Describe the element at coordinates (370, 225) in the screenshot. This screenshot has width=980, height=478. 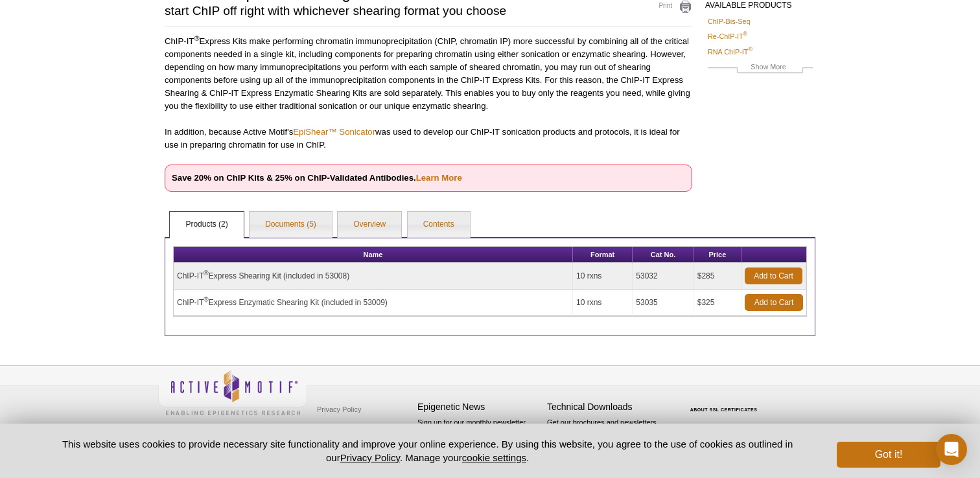
I see `a: Overview` at that location.